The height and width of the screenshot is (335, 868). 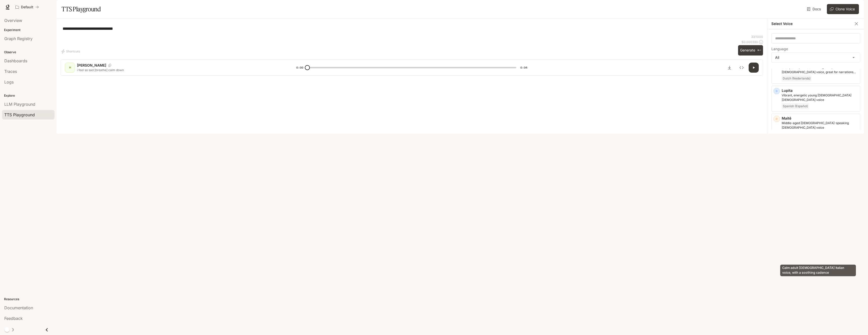 I want to click on p: Clear, calm Dutch female voice, great for narrations and professional use cases, so click(x=820, y=70).